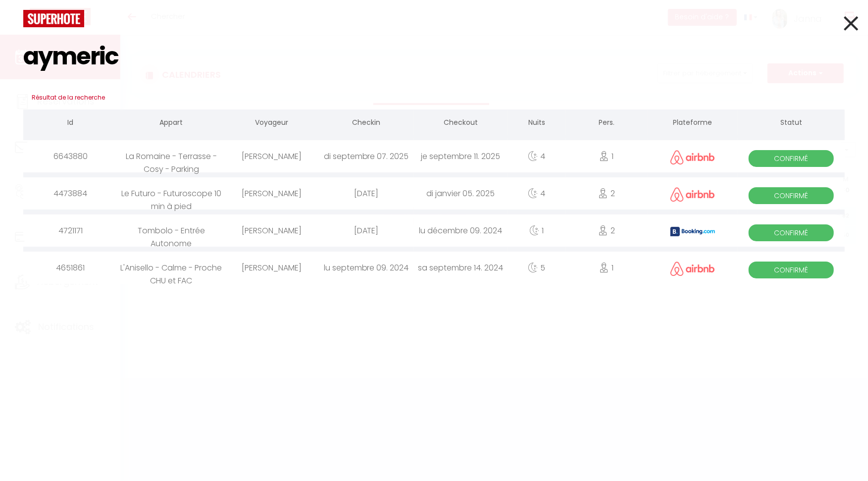  I want to click on input: Tapez pour rechercher..., so click(434, 57).